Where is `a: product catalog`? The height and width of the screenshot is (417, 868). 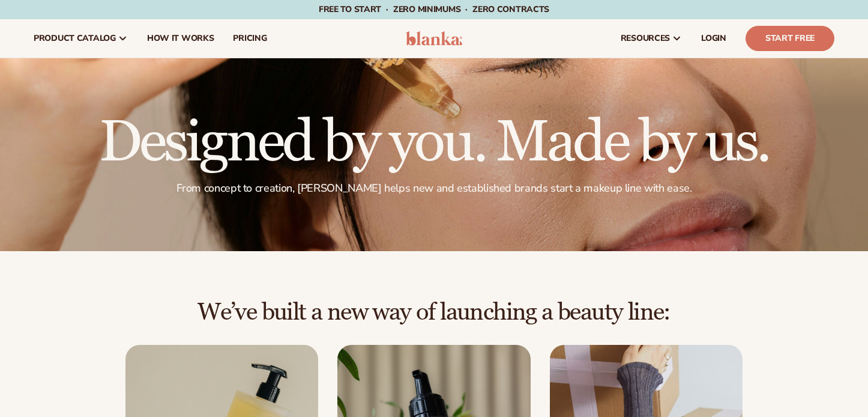 a: product catalog is located at coordinates (81, 38).